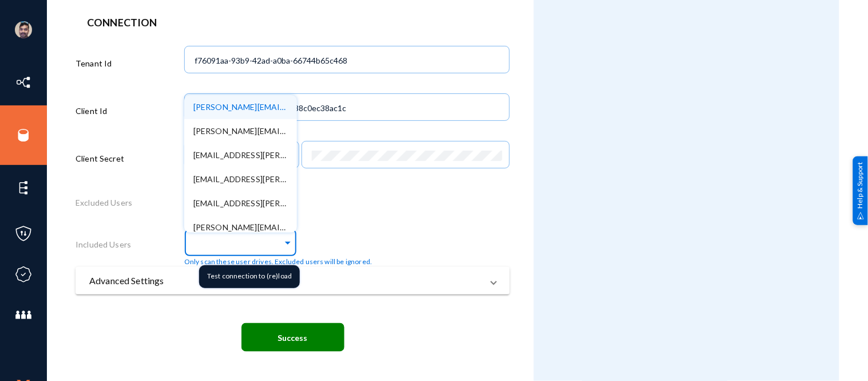  What do you see at coordinates (249, 277) in the screenshot?
I see `div: Test connection to (re)load` at bounding box center [249, 277].